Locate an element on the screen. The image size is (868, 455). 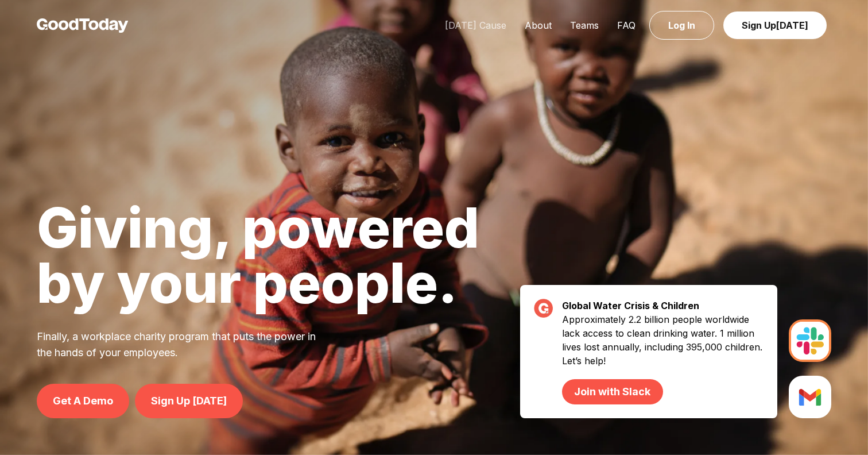
img: GoodToday is located at coordinates (83, 26).